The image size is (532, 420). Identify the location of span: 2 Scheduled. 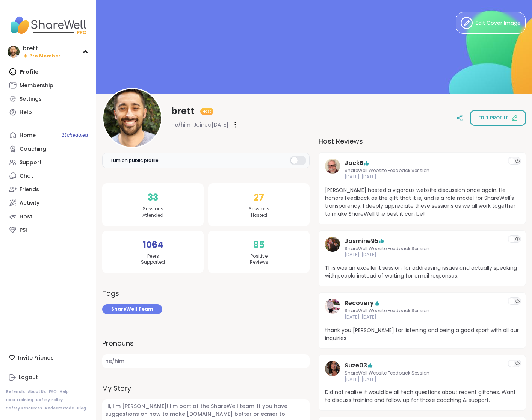
(75, 136).